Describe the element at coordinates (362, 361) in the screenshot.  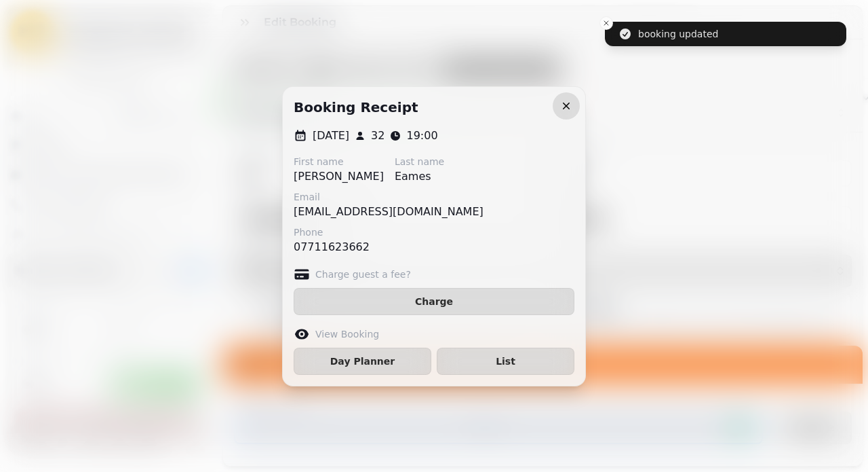
I see `span: Day Planner` at that location.